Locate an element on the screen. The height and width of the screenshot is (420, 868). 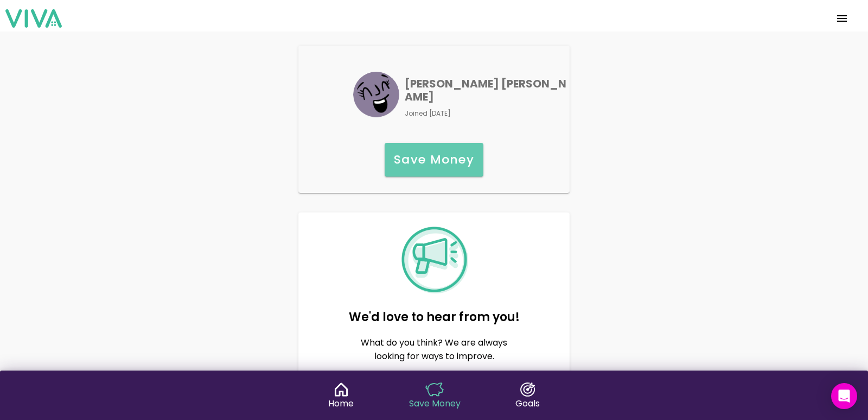
ion-text: We'd love to hear from you! is located at coordinates (434, 316).